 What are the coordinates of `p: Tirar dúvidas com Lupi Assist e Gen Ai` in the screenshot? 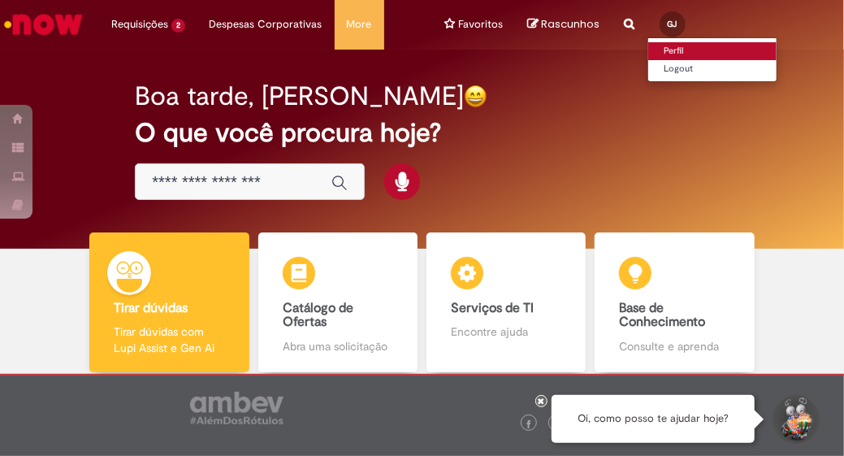 It's located at (169, 340).